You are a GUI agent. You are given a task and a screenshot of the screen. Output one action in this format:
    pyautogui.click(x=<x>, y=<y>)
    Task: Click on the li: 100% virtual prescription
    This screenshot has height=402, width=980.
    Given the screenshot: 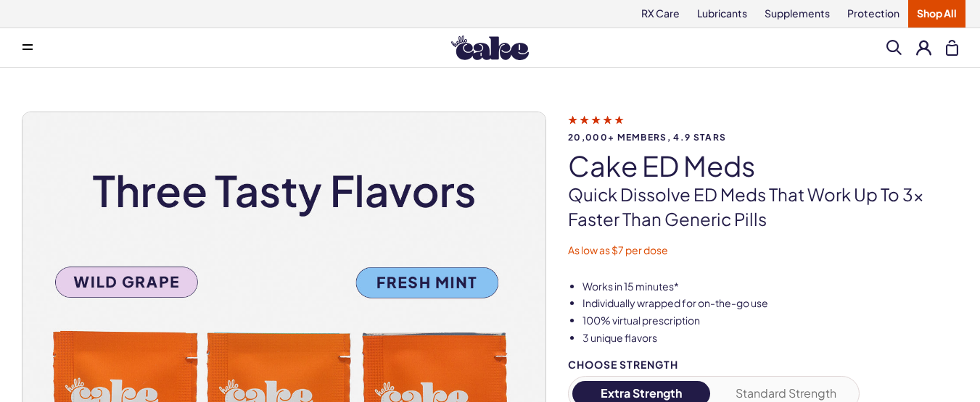 What is the action you would take?
    pyautogui.click(x=771, y=321)
    